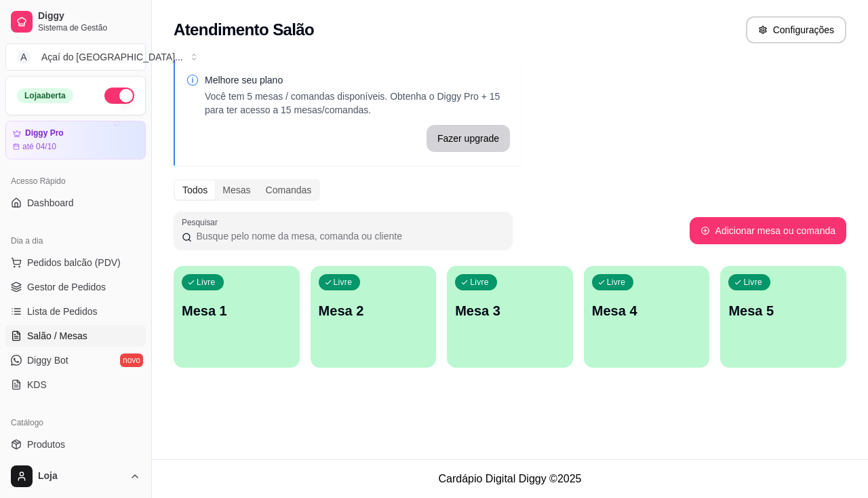 This screenshot has width=868, height=498. I want to click on span: Lista de Pedidos, so click(62, 311).